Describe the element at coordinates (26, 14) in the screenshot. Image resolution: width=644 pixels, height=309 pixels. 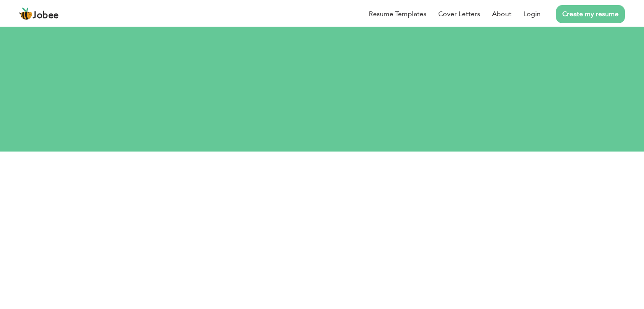
I see `img: jobee.io` at that location.